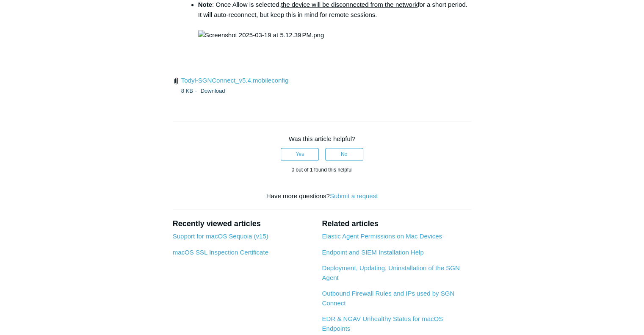 This screenshot has height=335, width=644. Describe the element at coordinates (220, 236) in the screenshot. I see `a: Support for macOS Sequoia (v15)` at that location.